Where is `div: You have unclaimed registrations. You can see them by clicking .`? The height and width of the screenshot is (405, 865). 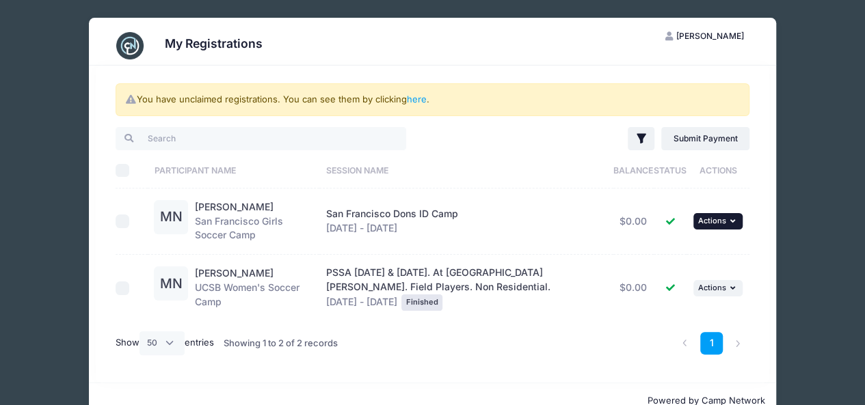
div: You have unclaimed registrations. You can see them by clicking . is located at coordinates (432, 100).